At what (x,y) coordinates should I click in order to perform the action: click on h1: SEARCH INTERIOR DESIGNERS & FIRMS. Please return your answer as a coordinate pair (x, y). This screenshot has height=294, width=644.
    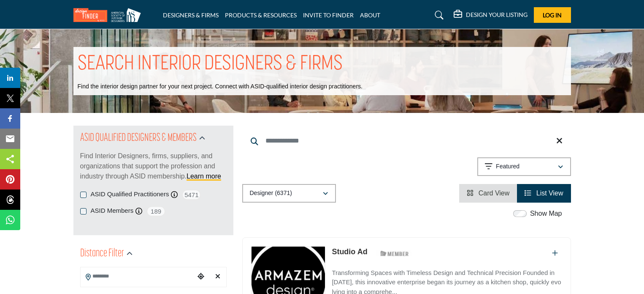
    Looking at the image, I should click on (210, 65).